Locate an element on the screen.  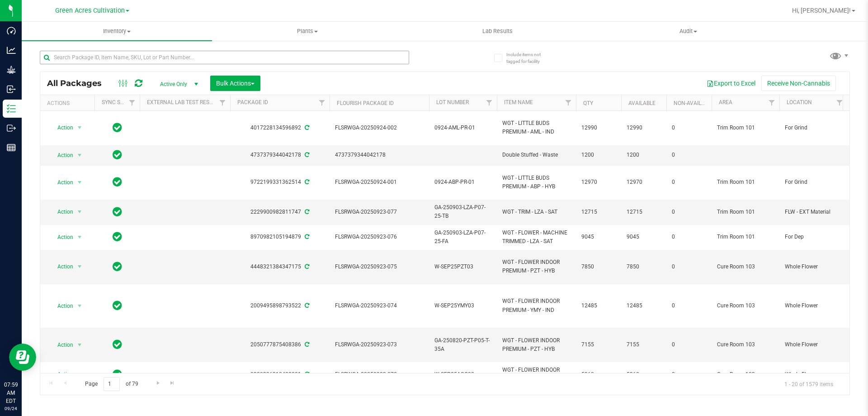
a: Area is located at coordinates (726, 102).